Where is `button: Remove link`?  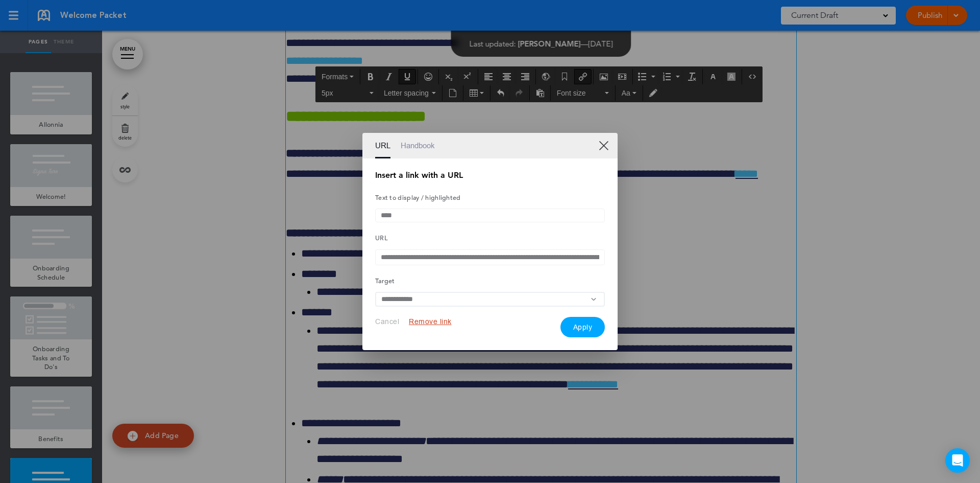 button: Remove link is located at coordinates (431, 321).